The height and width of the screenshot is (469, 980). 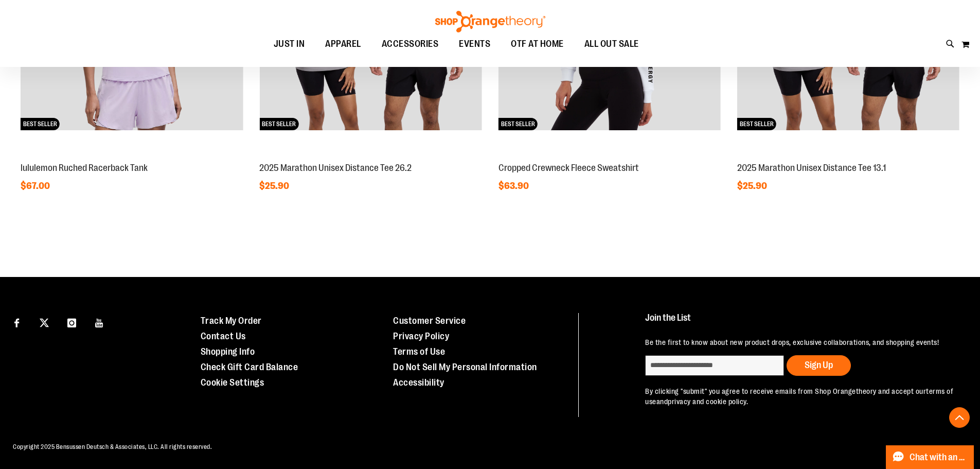 What do you see at coordinates (289, 44) in the screenshot?
I see `span: JUST IN` at bounding box center [289, 44].